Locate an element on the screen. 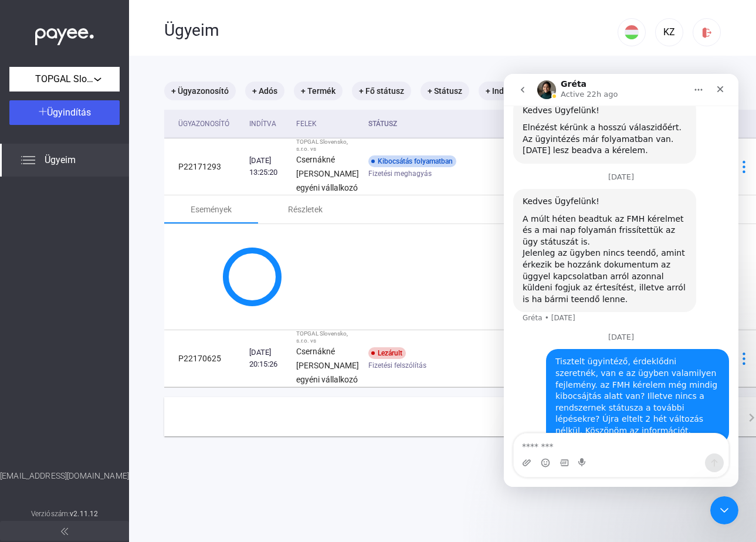 The height and width of the screenshot is (542, 756). div: Lezárult is located at coordinates (387, 353).